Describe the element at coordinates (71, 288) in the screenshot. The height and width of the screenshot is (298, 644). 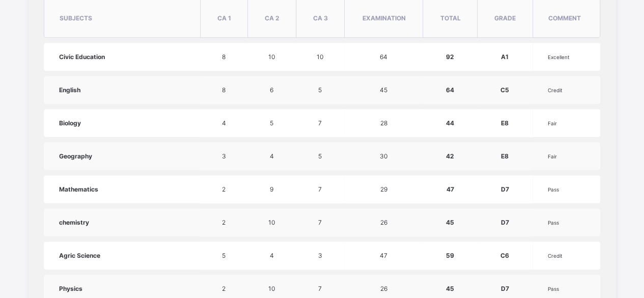
I see `span: Physics` at that location.